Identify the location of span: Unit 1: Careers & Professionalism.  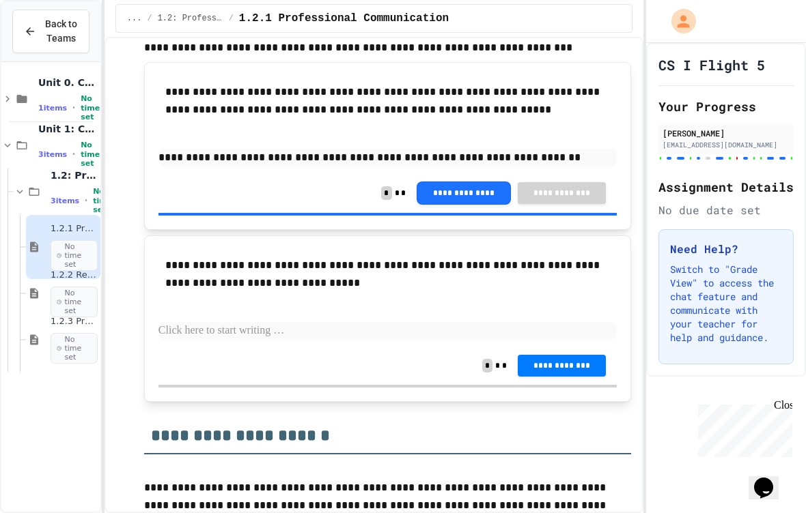
(68, 129).